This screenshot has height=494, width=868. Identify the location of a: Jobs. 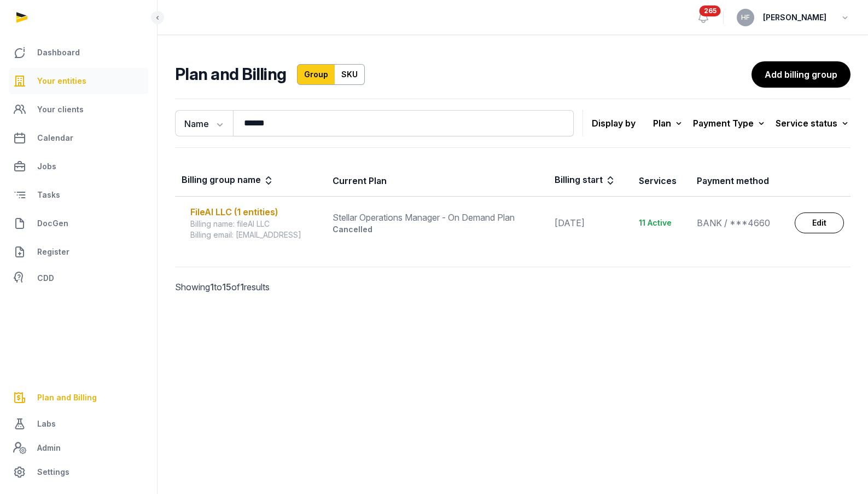
(78, 166).